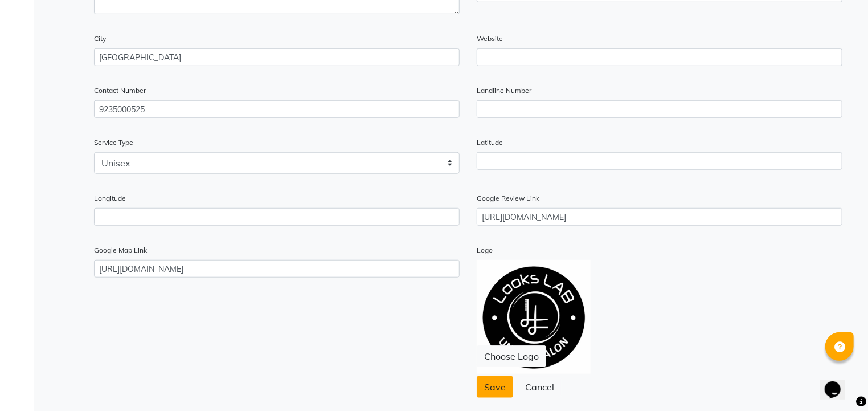 This screenshot has height=411, width=868. I want to click on label: Service Type, so click(113, 143).